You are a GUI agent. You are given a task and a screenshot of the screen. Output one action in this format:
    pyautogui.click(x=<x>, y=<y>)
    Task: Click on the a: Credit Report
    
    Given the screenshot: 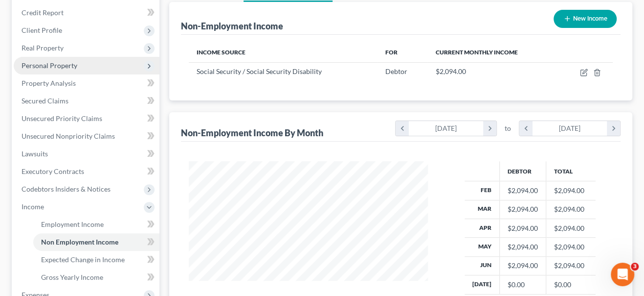 What is the action you would take?
    pyautogui.click(x=86, y=13)
    